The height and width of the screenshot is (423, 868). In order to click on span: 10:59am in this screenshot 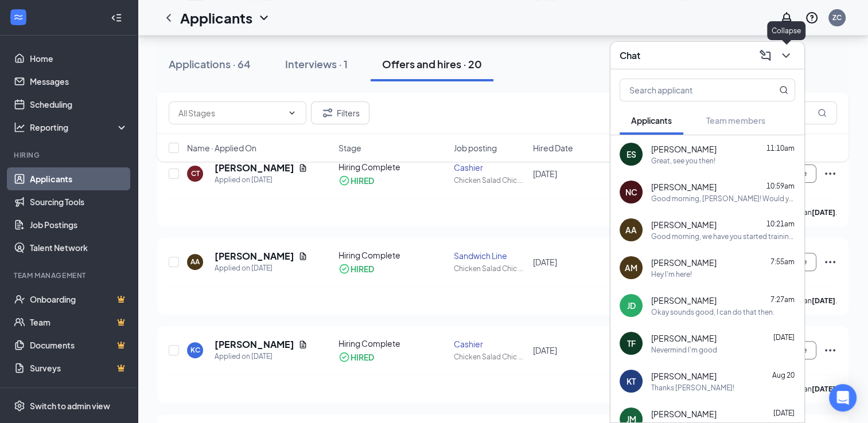, I will do `click(780, 186)`.